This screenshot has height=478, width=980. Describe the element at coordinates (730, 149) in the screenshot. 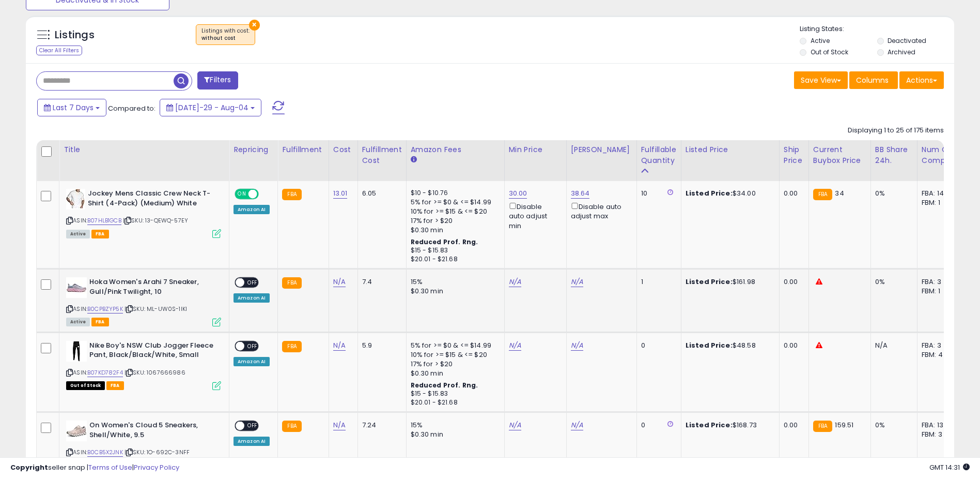

I see `div: Listed Price` at that location.